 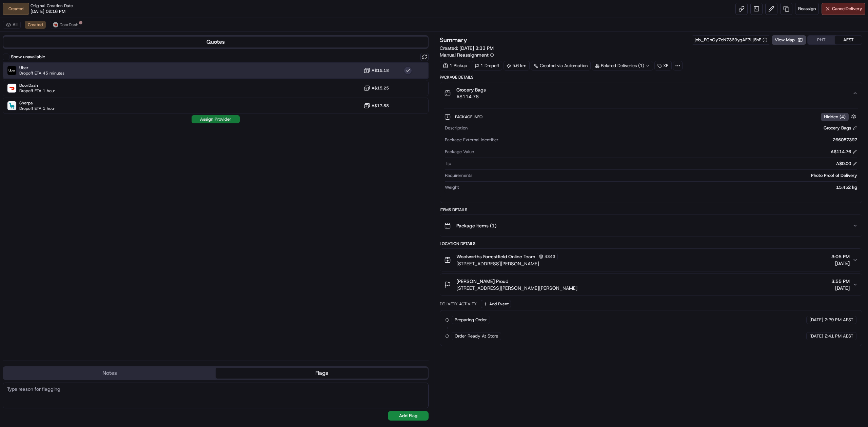 I want to click on div: Created via Automation, so click(x=561, y=66).